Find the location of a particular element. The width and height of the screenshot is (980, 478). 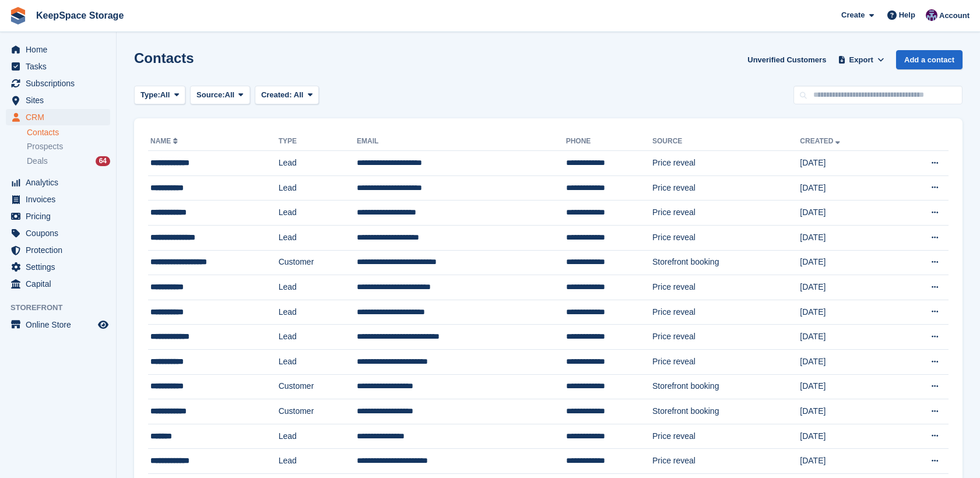

div: 64 is located at coordinates (103, 161).